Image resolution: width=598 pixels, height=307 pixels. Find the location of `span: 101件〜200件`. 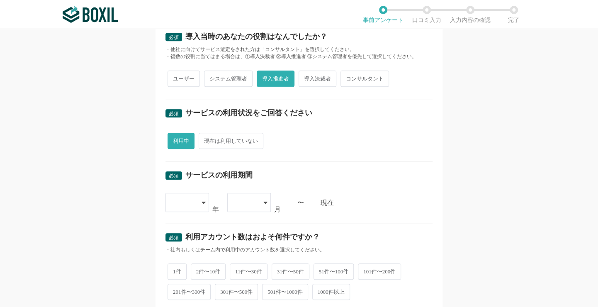

span: 101件〜200件 is located at coordinates (380, 271).